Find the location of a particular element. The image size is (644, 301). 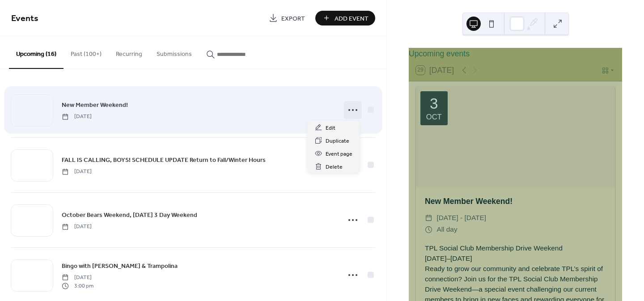

a: Add Event is located at coordinates (345, 18).